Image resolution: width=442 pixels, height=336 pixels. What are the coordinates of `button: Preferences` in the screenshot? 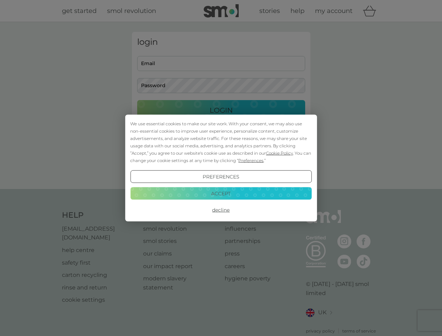 It's located at (221, 177).